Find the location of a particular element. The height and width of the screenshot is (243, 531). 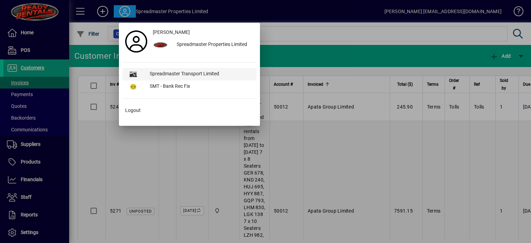

button: Spreadmaster Properties Limited is located at coordinates (203, 45).